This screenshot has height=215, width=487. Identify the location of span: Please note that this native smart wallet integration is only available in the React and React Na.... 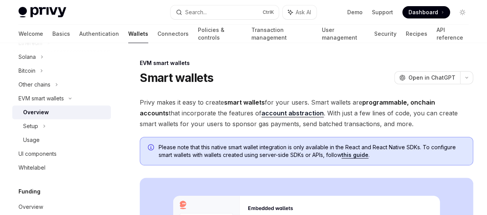
(312, 151).